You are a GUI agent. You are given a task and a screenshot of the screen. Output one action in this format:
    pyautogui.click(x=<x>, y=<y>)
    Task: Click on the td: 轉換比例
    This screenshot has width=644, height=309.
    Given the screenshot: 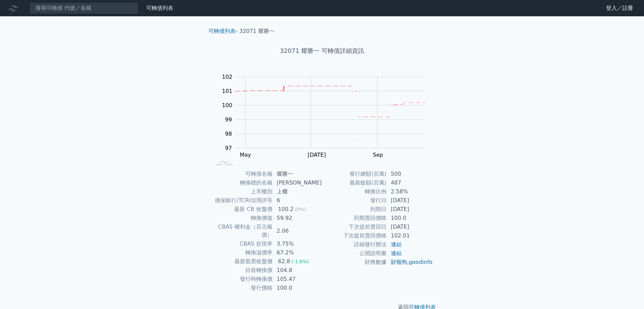 What is the action you would take?
    pyautogui.click(x=354, y=191)
    